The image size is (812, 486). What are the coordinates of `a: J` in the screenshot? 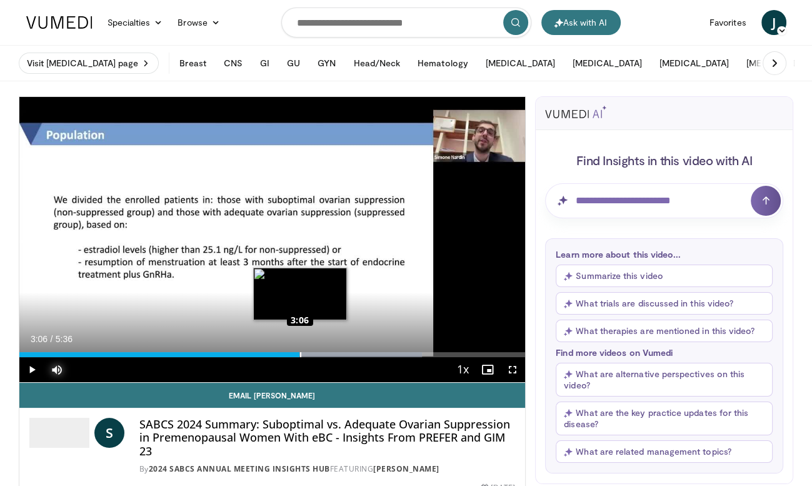 It's located at (774, 22).